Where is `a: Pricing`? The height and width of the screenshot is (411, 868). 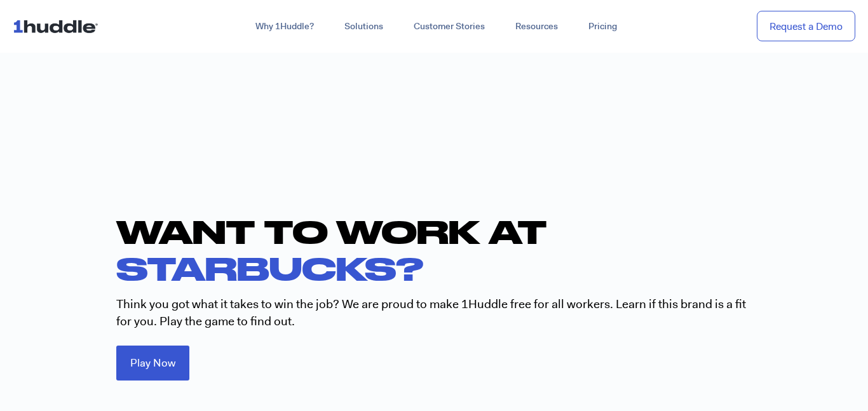
a: Pricing is located at coordinates (602, 27).